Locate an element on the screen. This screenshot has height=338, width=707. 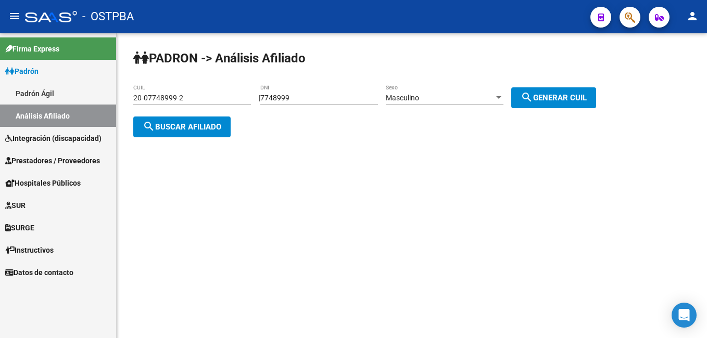
span: Hospitales Públicos is located at coordinates (43, 183).